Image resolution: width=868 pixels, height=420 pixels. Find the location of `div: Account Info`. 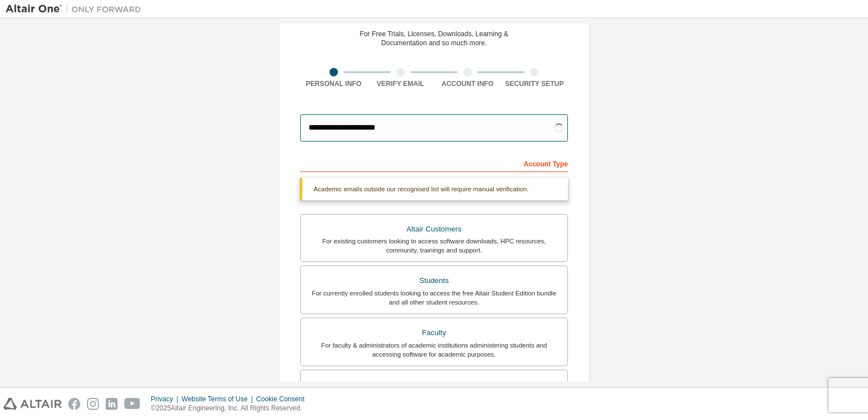

div: Account Info is located at coordinates (467, 84).